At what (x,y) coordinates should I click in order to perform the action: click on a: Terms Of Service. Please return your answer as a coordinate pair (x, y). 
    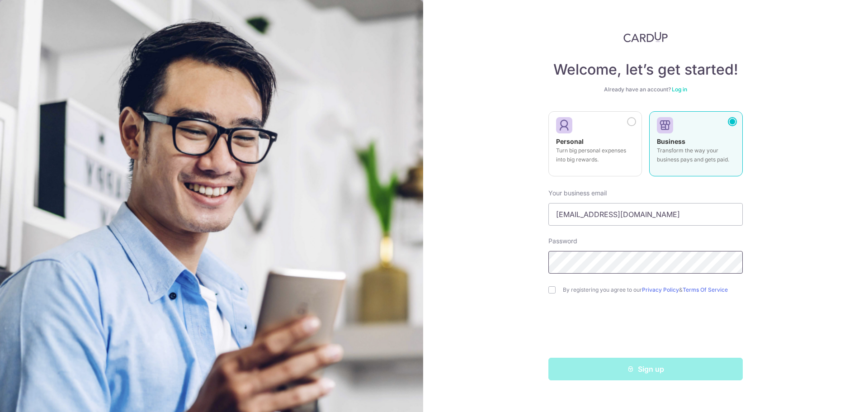
    Looking at the image, I should click on (705, 290).